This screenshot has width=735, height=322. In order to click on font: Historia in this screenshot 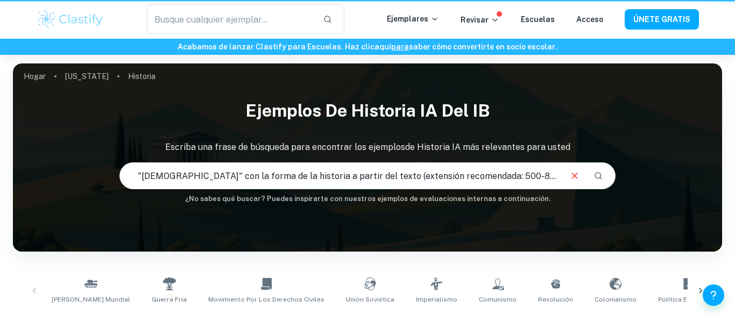, I will do `click(141, 76)`.